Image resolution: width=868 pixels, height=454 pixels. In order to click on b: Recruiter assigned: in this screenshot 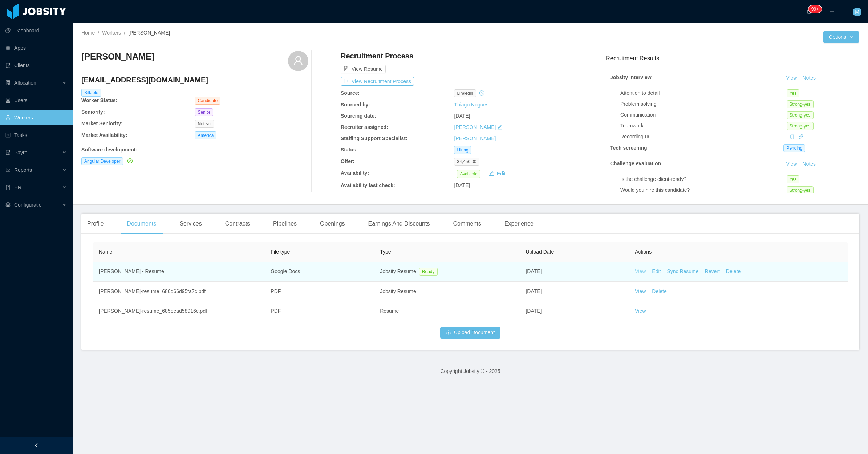, I will do `click(364, 127)`.